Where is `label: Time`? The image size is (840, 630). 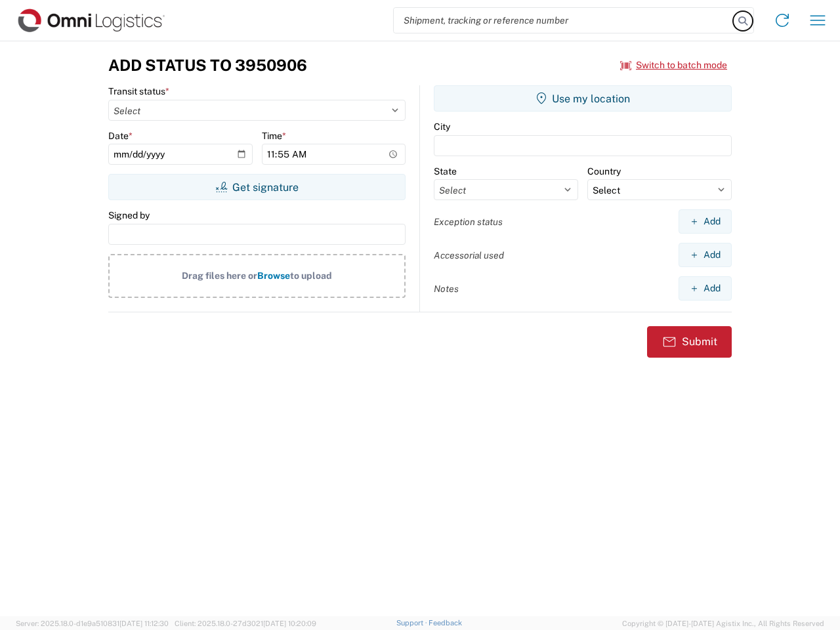
label: Time is located at coordinates (274, 136).